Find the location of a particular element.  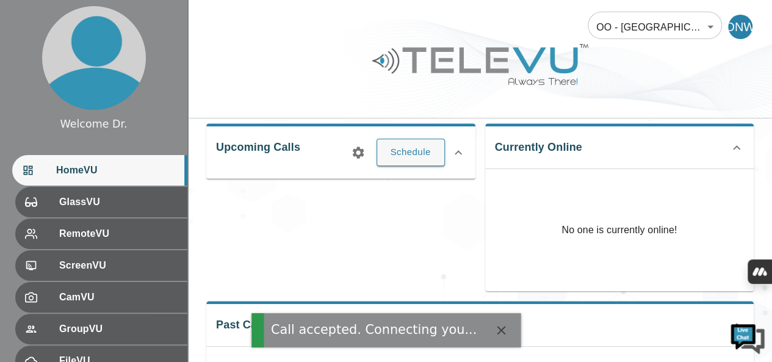

span: GroupVU is located at coordinates (118, 329).